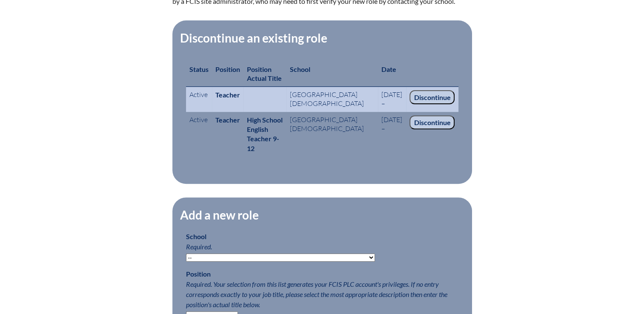 This screenshot has height=314, width=644. Describe the element at coordinates (199, 247) in the screenshot. I see `span: Required.` at that location.